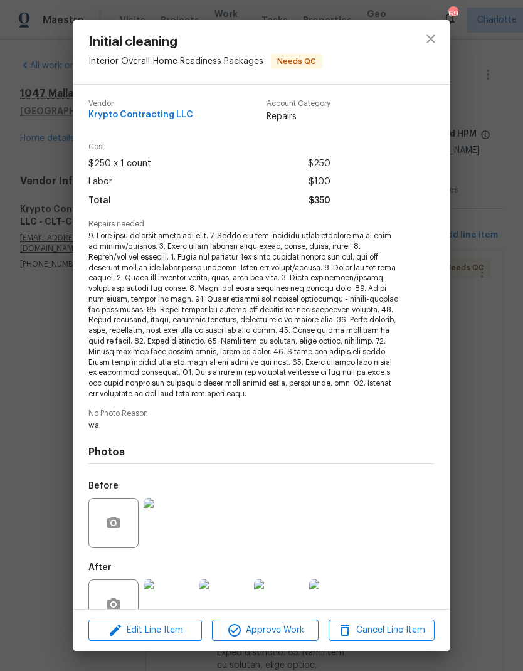 This screenshot has height=671, width=523. Describe the element at coordinates (381, 630) in the screenshot. I see `span: Cancel Line Item` at that location.